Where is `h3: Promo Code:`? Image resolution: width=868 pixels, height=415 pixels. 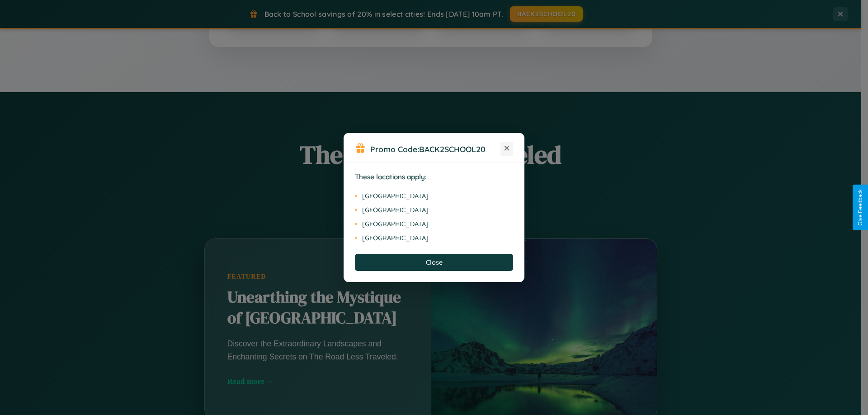 h3: Promo Code: is located at coordinates (435, 149).